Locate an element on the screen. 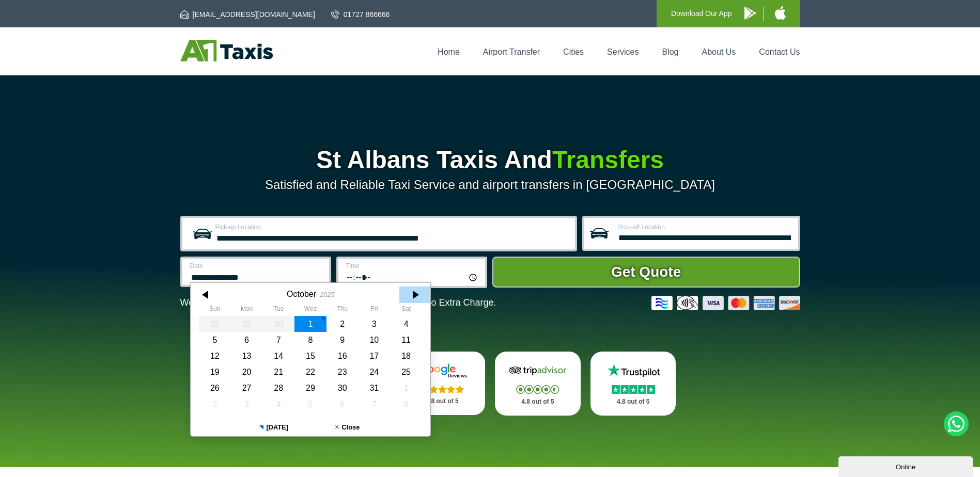 This screenshot has height=477, width=980. div: 11 October 2025 is located at coordinates (406, 340).